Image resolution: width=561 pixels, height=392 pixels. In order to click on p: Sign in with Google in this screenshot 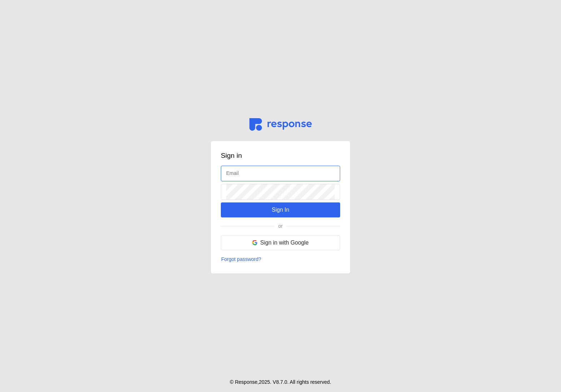, I will do `click(285, 242)`.